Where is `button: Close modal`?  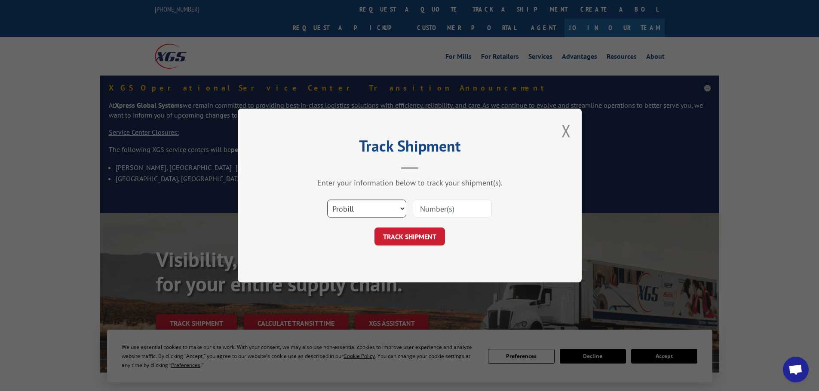 button: Close modal is located at coordinates (566, 131).